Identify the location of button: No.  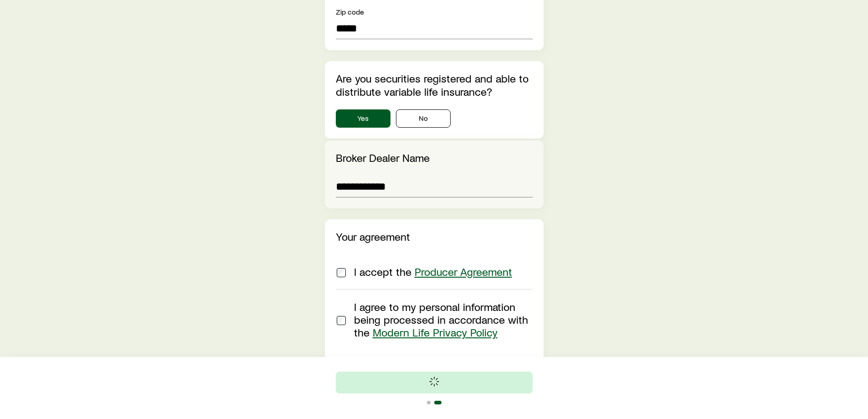
(424, 119).